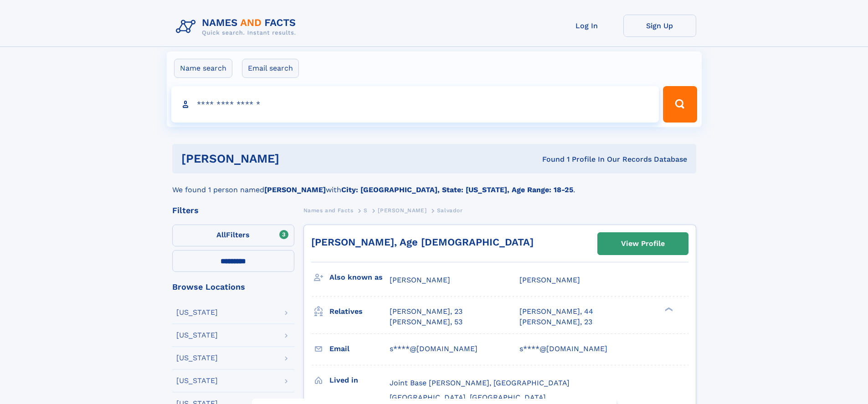 Image resolution: width=868 pixels, height=404 pixels. What do you see at coordinates (359, 349) in the screenshot?
I see `h3: Email` at bounding box center [359, 349].